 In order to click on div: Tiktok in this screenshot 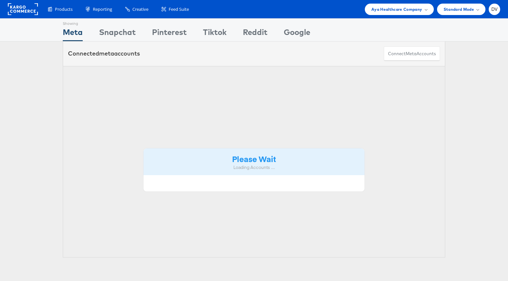, I will do `click(215, 34)`.